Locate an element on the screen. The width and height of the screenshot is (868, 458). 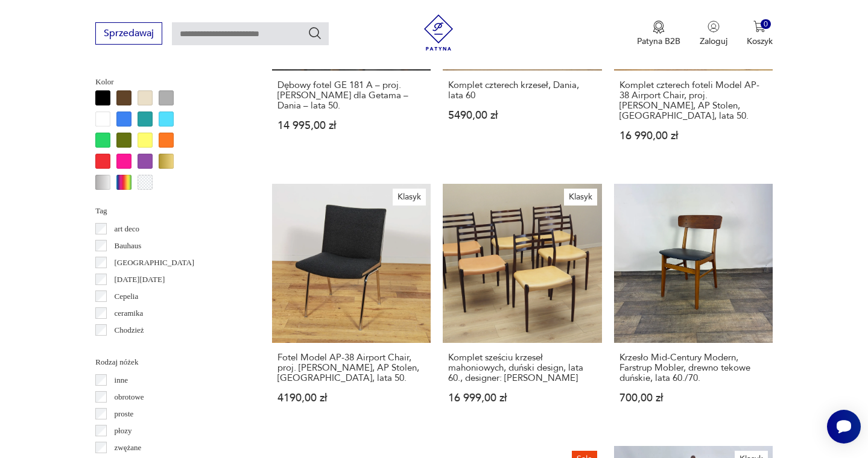
p: 16 999,00 zł is located at coordinates (522, 398).